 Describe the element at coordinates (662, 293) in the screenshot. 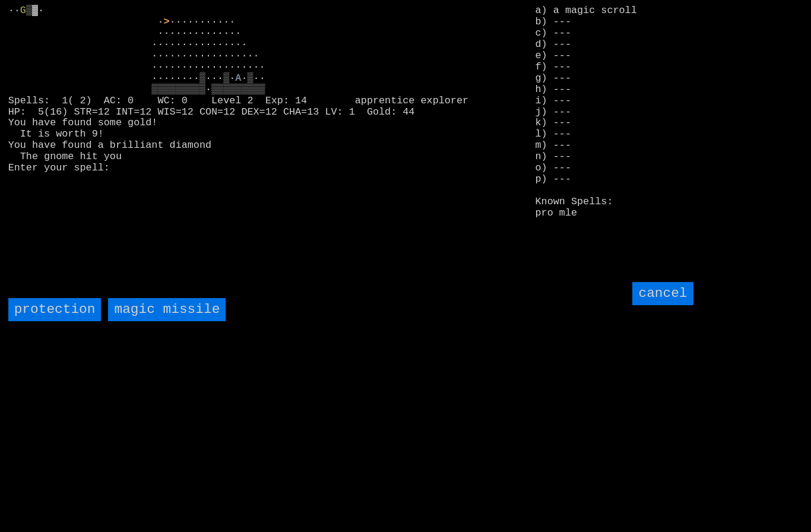

I see `input: cancel` at that location.